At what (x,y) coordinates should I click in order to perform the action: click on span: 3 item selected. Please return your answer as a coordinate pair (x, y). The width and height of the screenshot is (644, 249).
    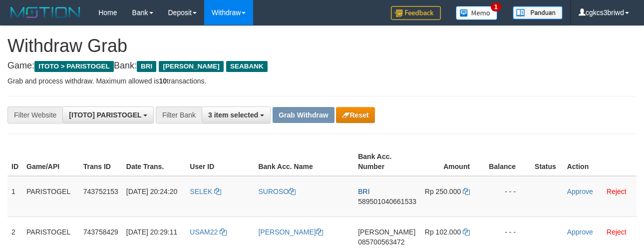
    Looking at the image, I should click on (233, 115).